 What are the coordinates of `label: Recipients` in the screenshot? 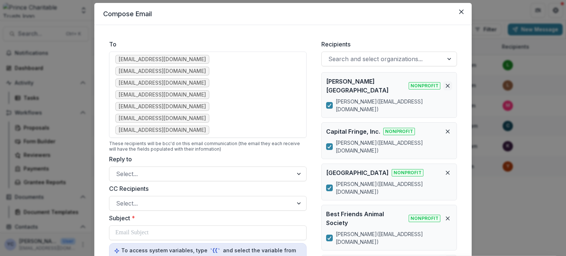 It's located at (387, 44).